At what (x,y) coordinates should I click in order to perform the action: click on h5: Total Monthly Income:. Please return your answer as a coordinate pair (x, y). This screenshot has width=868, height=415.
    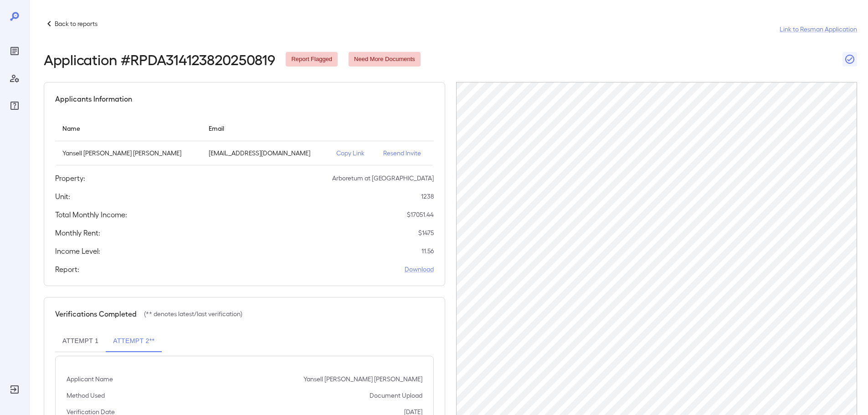
    Looking at the image, I should click on (91, 214).